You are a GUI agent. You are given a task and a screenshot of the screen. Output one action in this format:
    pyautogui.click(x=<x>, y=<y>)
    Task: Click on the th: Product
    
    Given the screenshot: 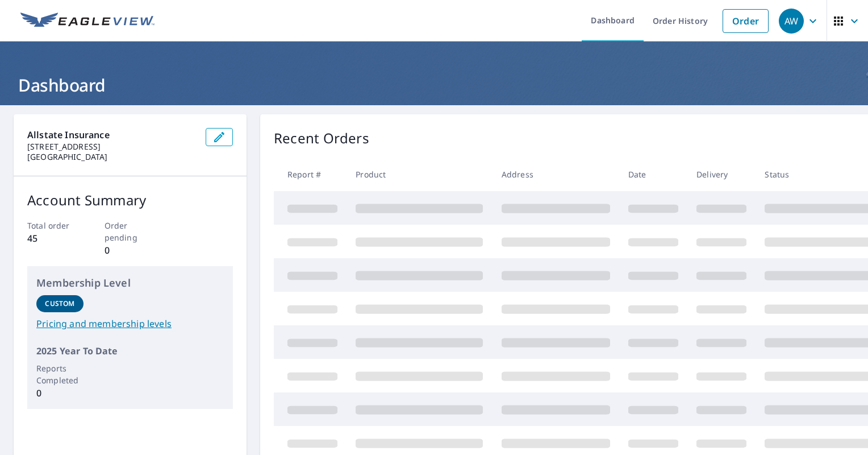 What is the action you would take?
    pyautogui.click(x=419, y=174)
    